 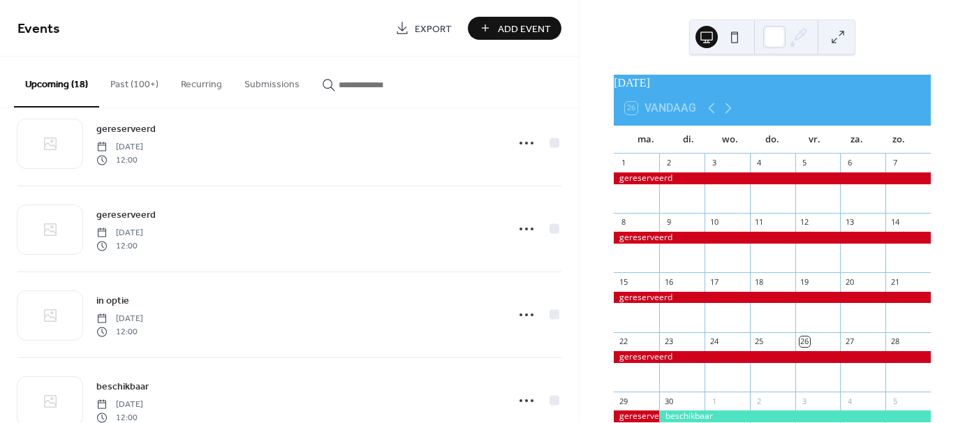 I want to click on span: in optie, so click(x=112, y=301).